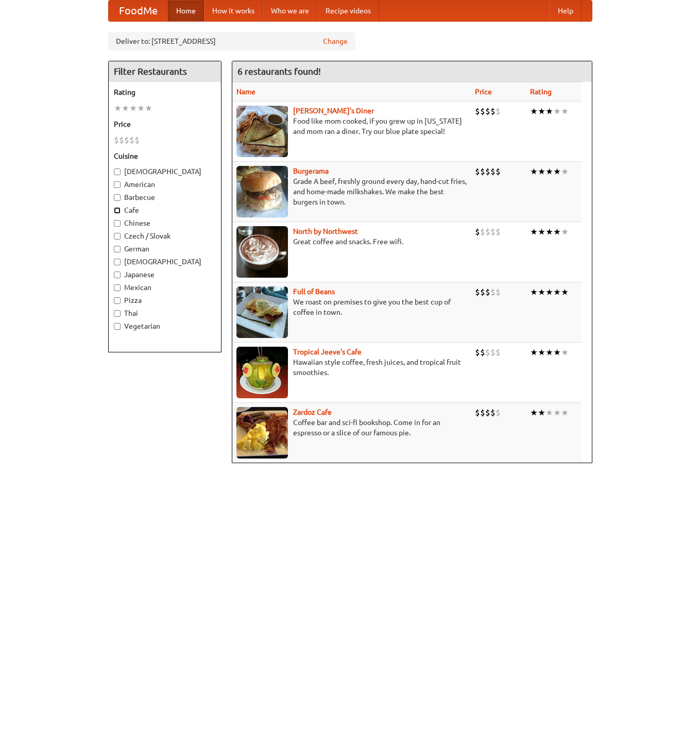 The width and height of the screenshot is (700, 729). Describe the element at coordinates (352, 427) in the screenshot. I see `p: Coffee bar and sci-fi bookshop. Come in for an espresso or a slice of our famous pie.` at that location.